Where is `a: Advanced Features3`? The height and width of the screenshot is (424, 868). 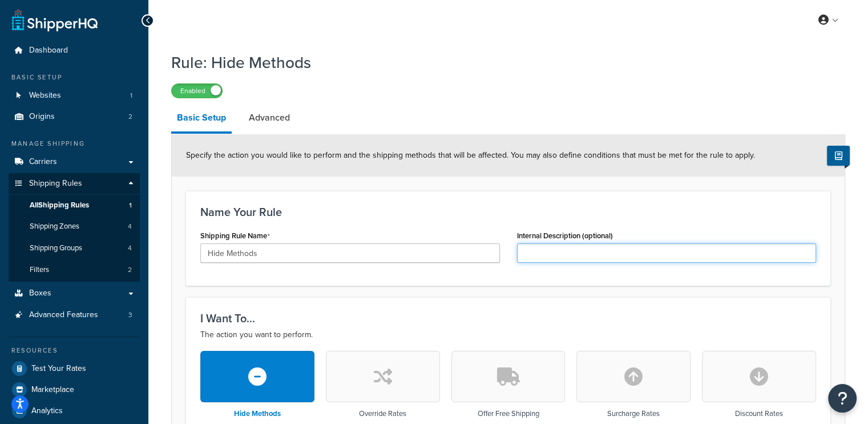 a: Advanced Features3 is located at coordinates (74, 315).